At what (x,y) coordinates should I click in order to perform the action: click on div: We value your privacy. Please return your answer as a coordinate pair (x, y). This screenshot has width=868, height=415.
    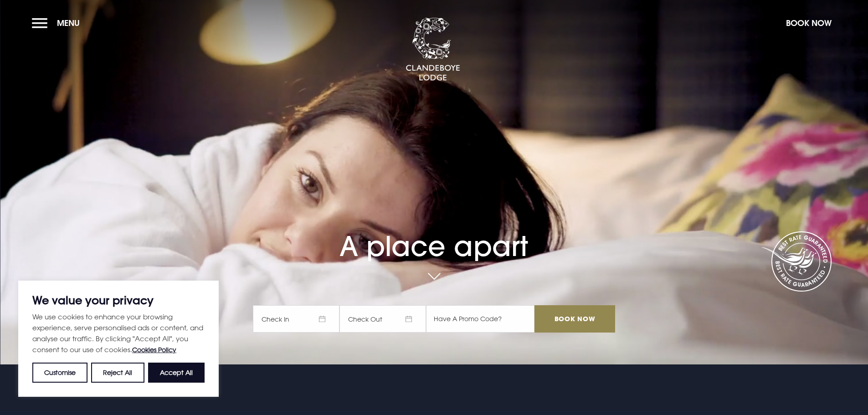
    Looking at the image, I should click on (118, 339).